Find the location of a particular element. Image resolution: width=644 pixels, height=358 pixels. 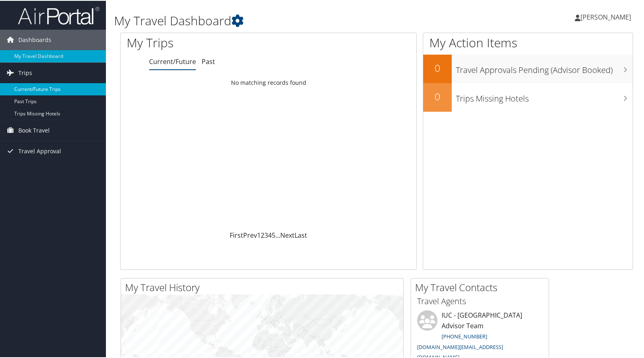

span: Trips is located at coordinates (25, 72).